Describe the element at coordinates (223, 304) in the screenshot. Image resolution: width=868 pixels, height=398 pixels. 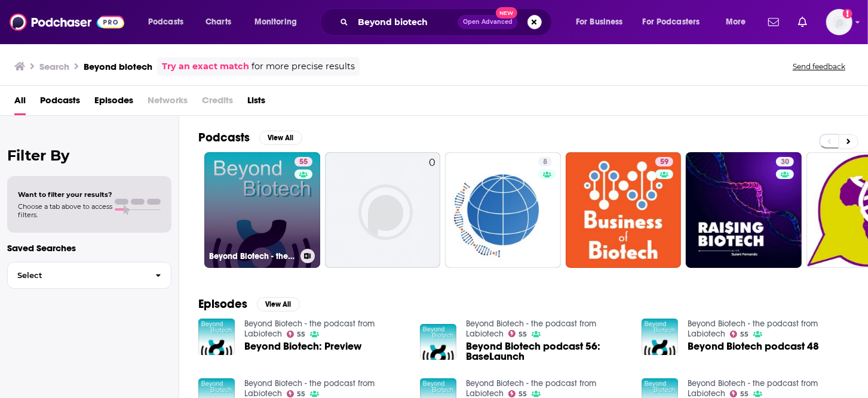
I see `h2: Episodes` at that location.